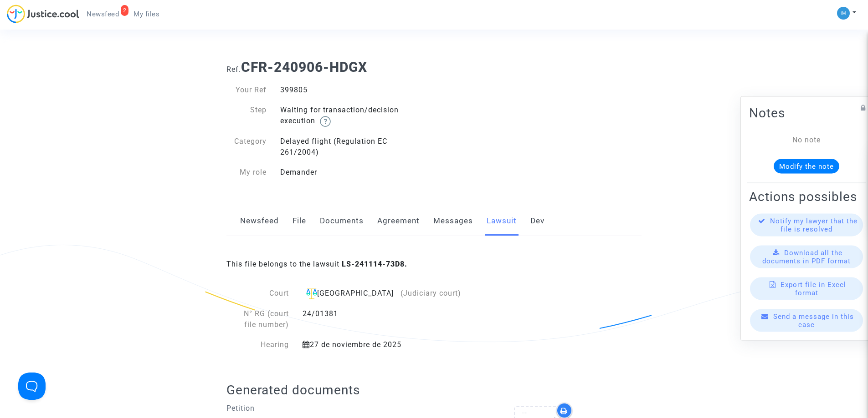 The height and width of the screenshot is (418, 868). What do you see at coordinates (125, 11) in the screenshot?
I see `div: 2` at bounding box center [125, 11].